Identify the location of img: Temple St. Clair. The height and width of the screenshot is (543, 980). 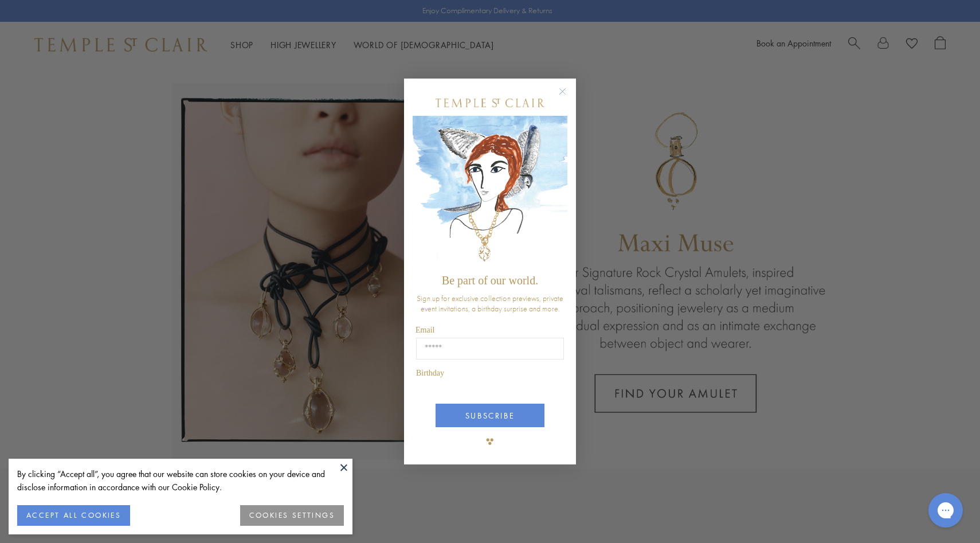
(490, 103).